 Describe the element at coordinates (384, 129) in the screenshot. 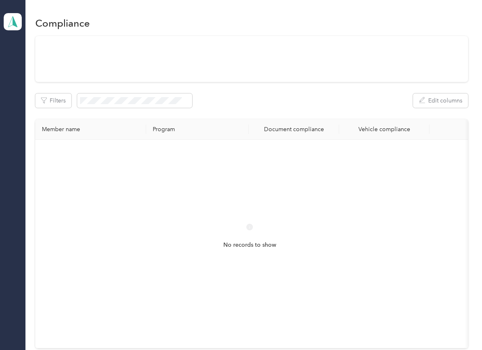

I see `div: Vehicle compliance` at that location.